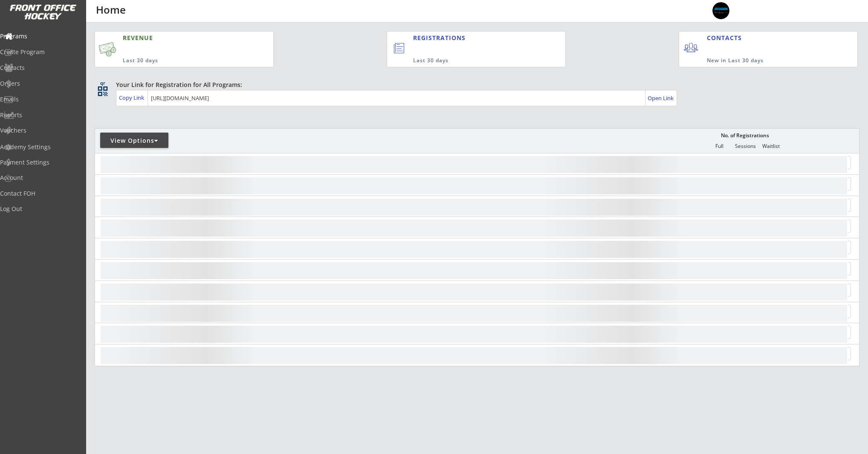  Describe the element at coordinates (134, 141) in the screenshot. I see `div: View Options` at that location.